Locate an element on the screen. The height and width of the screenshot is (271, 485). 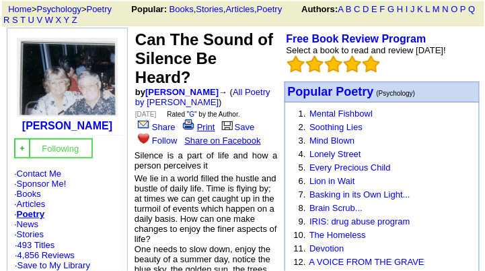
a: U is located at coordinates (30, 20).